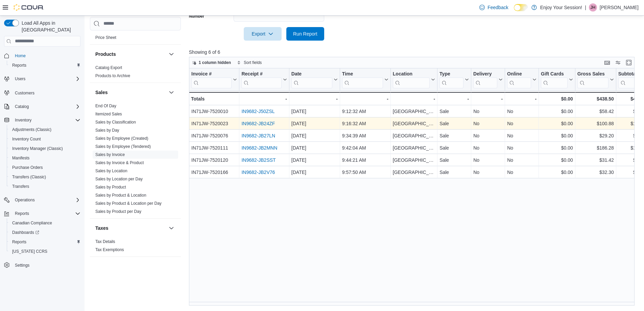  What do you see at coordinates (45, 130) in the screenshot?
I see `button: Adjustments (Classic)` at bounding box center [45, 130].